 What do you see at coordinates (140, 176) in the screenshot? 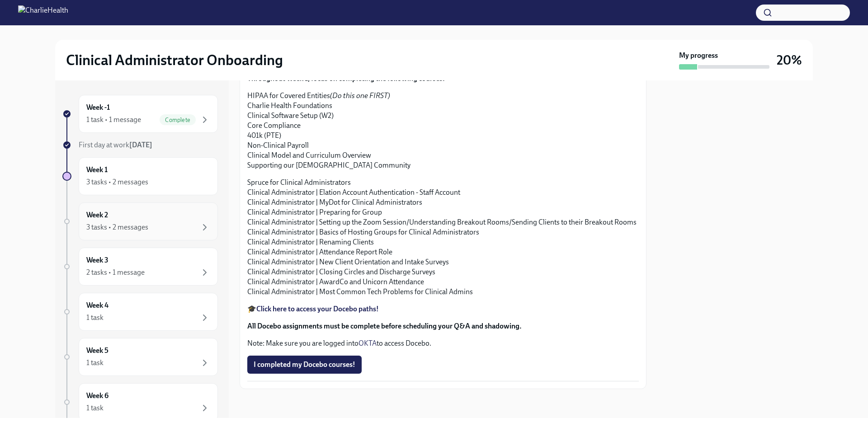
I see `a: Week 13 tasks • 2 messages` at bounding box center [140, 176].